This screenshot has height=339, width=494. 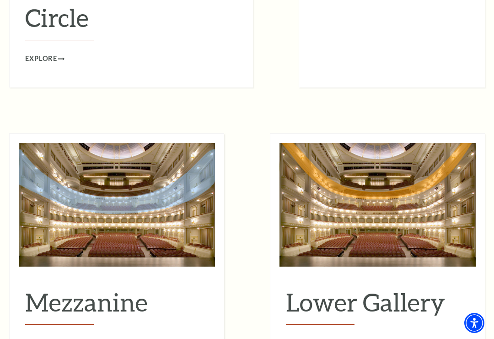 What do you see at coordinates (117, 306) in the screenshot?
I see `h2: Mezzanine` at bounding box center [117, 306].